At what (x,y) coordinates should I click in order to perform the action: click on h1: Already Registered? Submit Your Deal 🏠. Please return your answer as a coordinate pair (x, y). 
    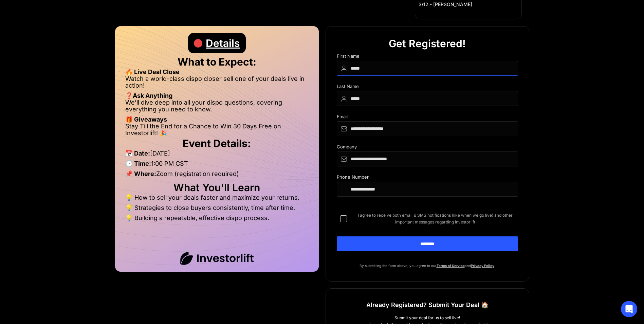
    Looking at the image, I should click on (427, 305).